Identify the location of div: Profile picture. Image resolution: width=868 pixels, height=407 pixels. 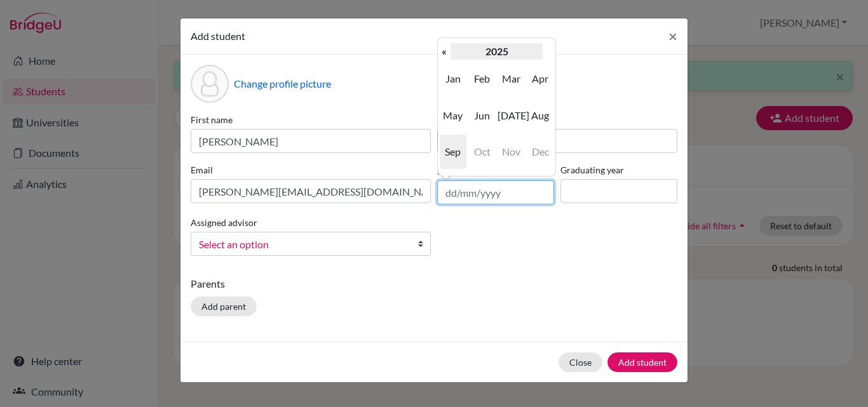
(209, 84).